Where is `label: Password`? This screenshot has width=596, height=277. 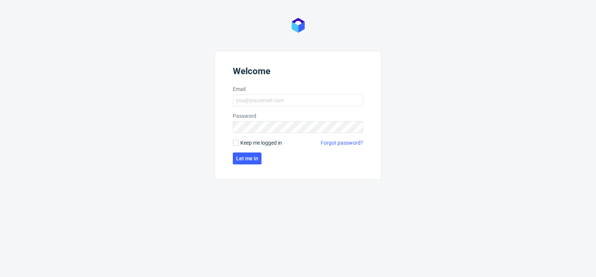
label: Password is located at coordinates (298, 116).